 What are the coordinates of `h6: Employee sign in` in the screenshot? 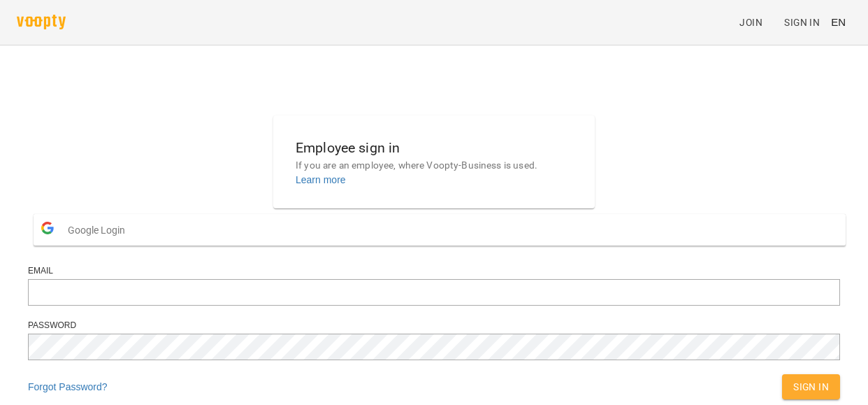 It's located at (434, 147).